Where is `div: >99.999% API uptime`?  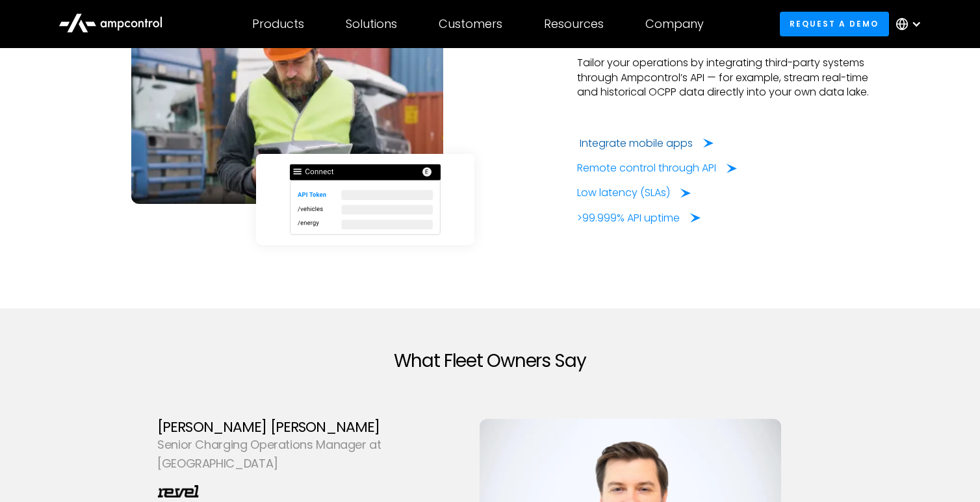
div: >99.999% API uptime is located at coordinates (628, 218).